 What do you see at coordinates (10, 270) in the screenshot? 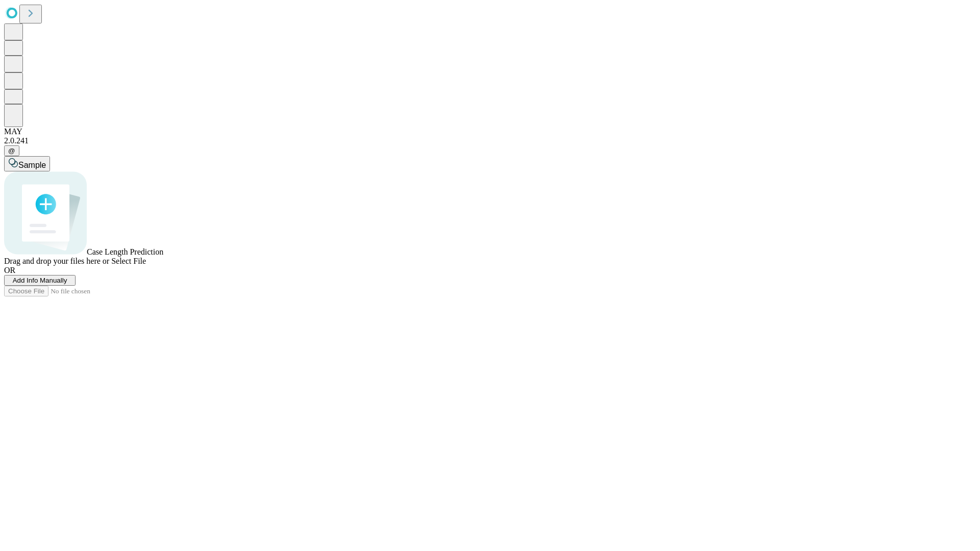
I see `span: OR` at bounding box center [10, 270].